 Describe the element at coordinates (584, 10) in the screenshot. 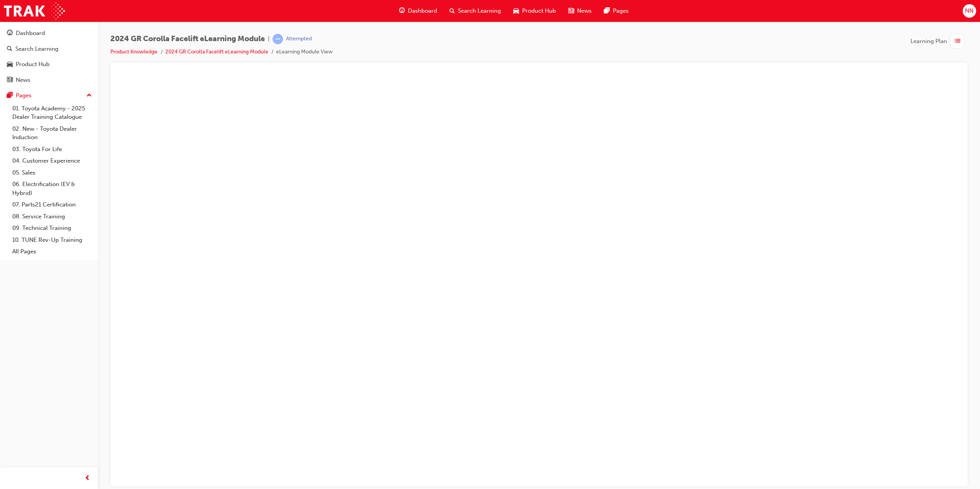

I see `span: News` at that location.